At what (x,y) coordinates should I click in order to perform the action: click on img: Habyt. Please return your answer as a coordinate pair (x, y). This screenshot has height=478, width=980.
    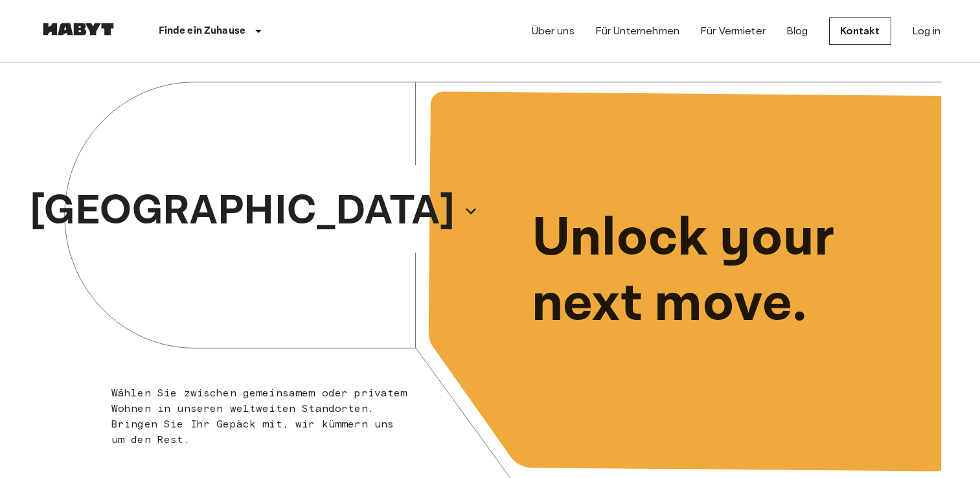
    Looking at the image, I should click on (78, 29).